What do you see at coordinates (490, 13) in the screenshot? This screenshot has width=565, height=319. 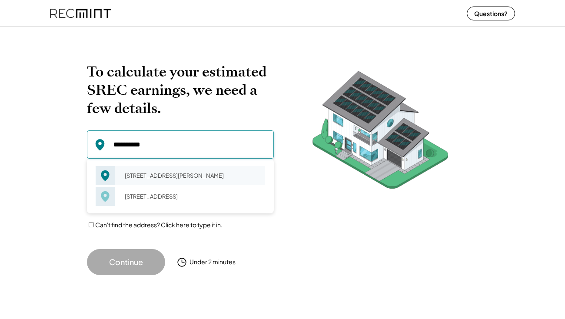 I see `button: Questions?` at bounding box center [490, 13].